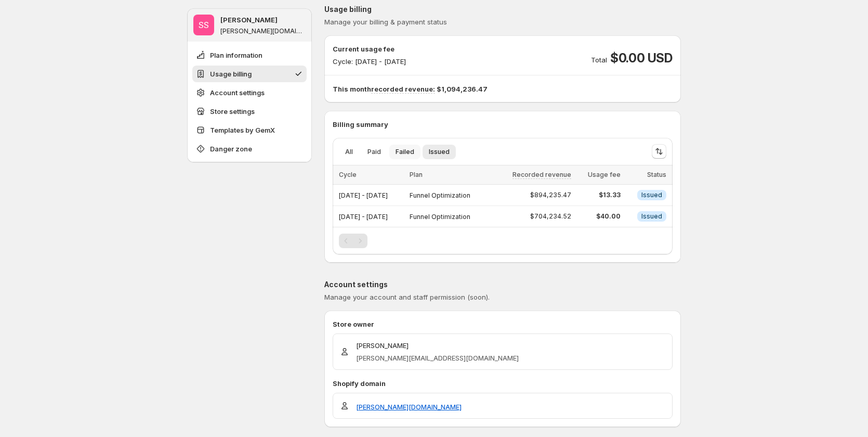  What do you see at coordinates (349, 152) in the screenshot?
I see `span: All` at bounding box center [349, 152].